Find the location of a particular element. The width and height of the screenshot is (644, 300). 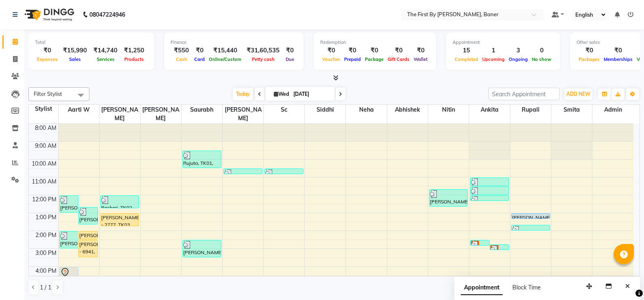

button: ADD NEW is located at coordinates (578, 94).